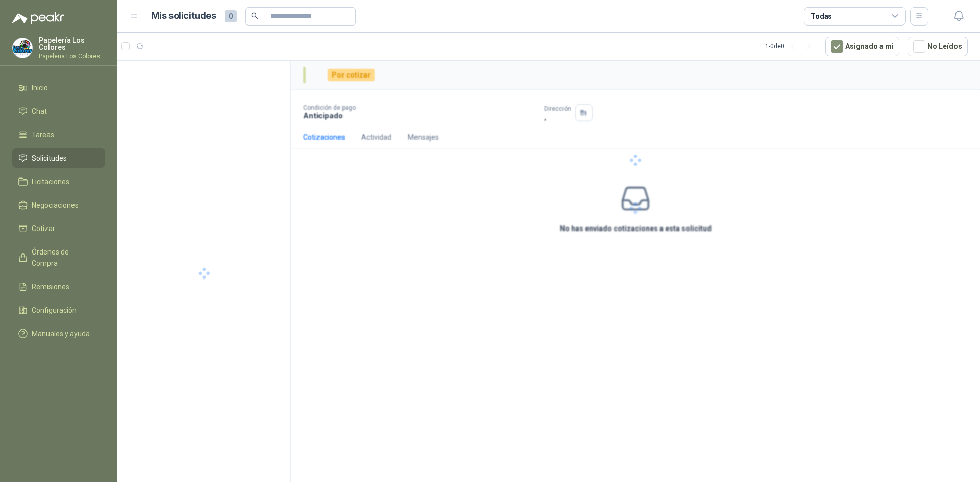 The height and width of the screenshot is (482, 980). Describe the element at coordinates (49, 158) in the screenshot. I see `span: Solicitudes` at that location.